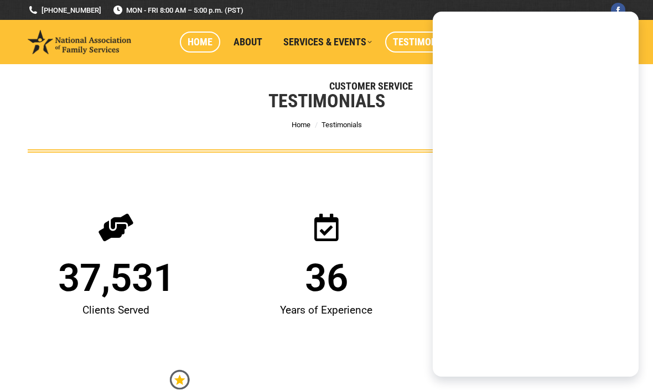 The height and width of the screenshot is (391, 653). Describe the element at coordinates (424, 42) in the screenshot. I see `a: Testimonials` at that location.